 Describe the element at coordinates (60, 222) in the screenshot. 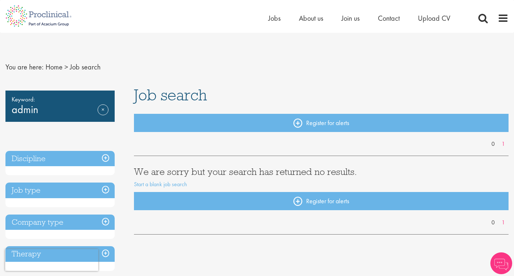

I see `h3: Company type` at that location.